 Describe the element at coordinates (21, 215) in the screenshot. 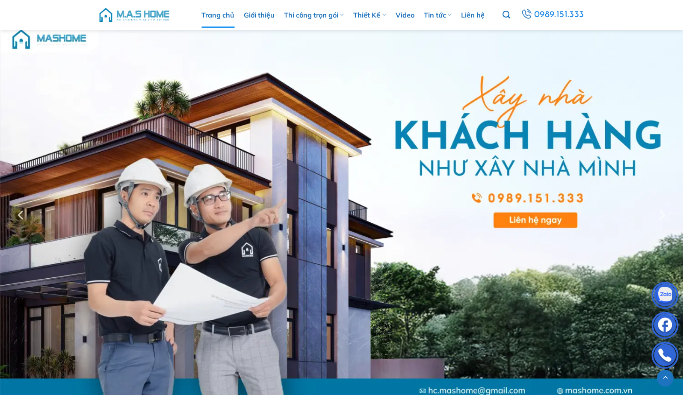

I see `button: Previous` at that location.